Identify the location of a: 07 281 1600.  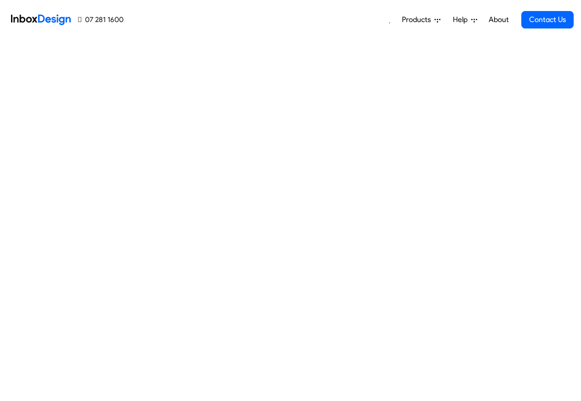
(101, 20).